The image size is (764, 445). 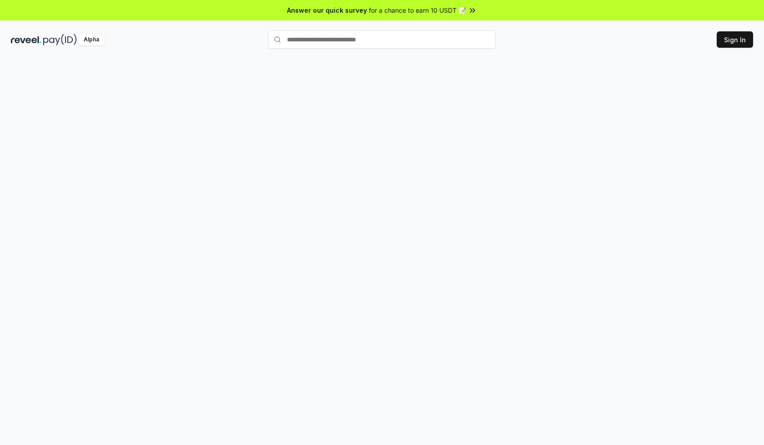 What do you see at coordinates (60, 40) in the screenshot?
I see `img: pay_id` at bounding box center [60, 40].